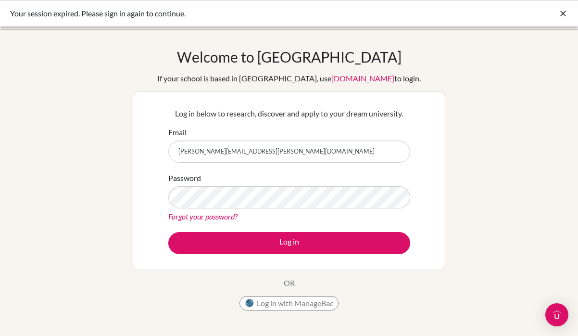  I want to click on label: Password, so click(185, 178).